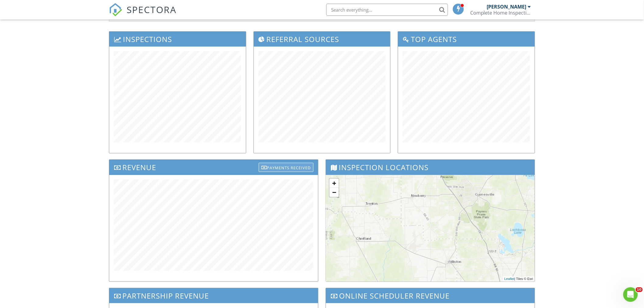 Image resolution: width=644 pixels, height=308 pixels. What do you see at coordinates (519, 279) in the screenshot?
I see `div: | Tiles © Esri` at bounding box center [519, 279].